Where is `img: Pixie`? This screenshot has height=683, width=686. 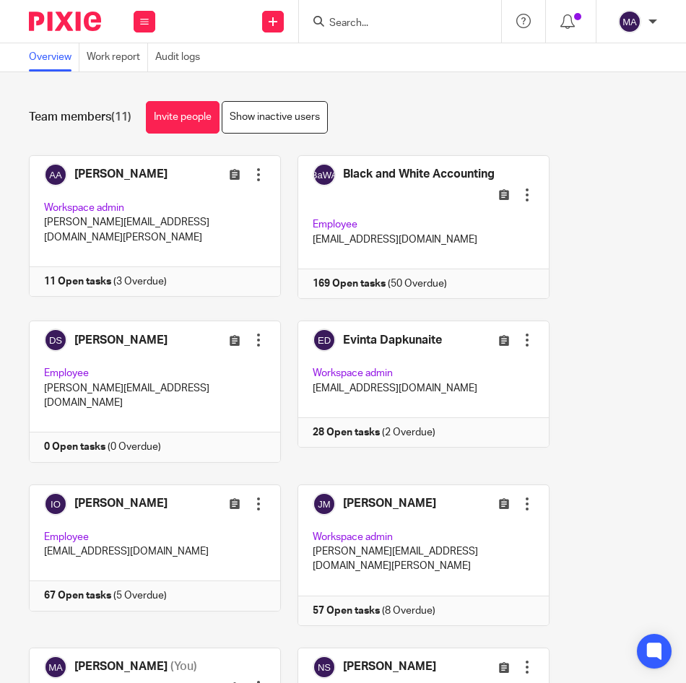
img: Pixie is located at coordinates (65, 21).